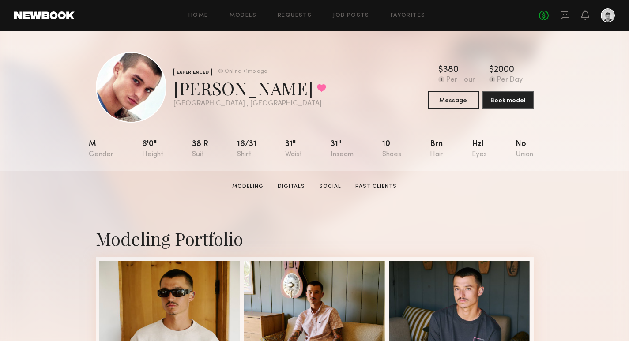 The width and height of the screenshot is (629, 341). Describe the element at coordinates (376, 187) in the screenshot. I see `a: Past Clients` at that location.